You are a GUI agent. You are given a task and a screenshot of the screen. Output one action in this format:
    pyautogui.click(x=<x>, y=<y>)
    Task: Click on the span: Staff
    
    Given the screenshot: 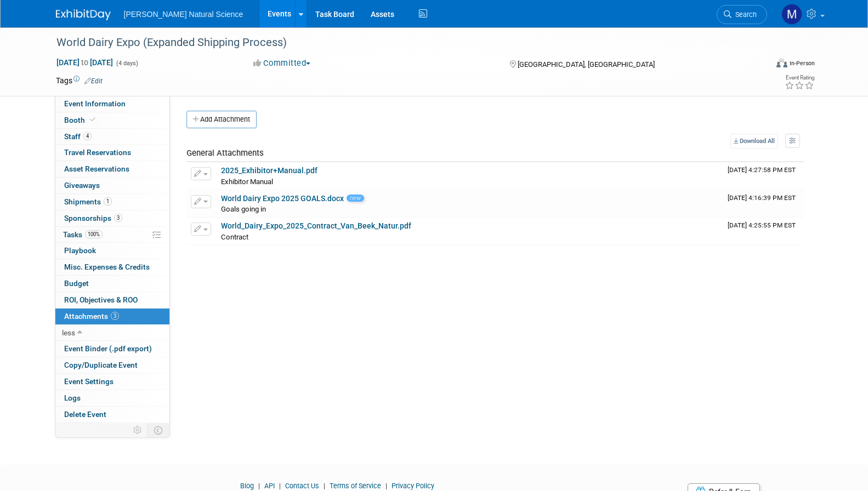 What is the action you would take?
    pyautogui.click(x=78, y=137)
    